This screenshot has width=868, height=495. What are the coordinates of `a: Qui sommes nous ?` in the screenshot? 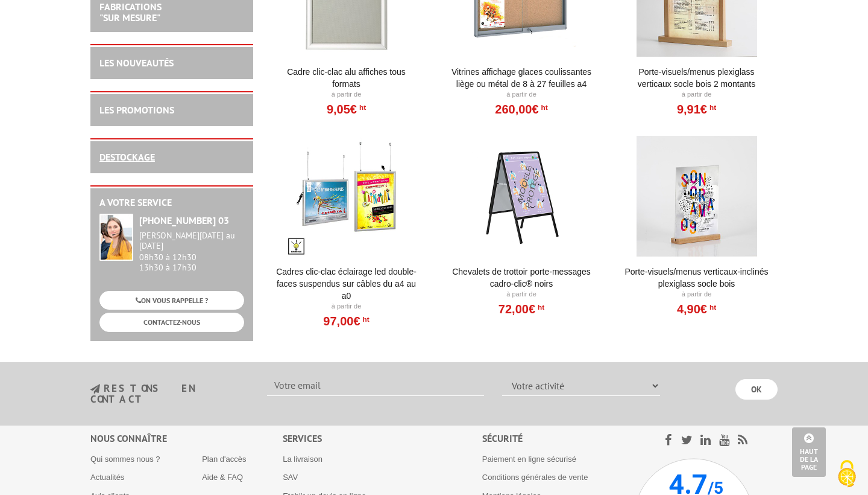 It's located at (125, 459).